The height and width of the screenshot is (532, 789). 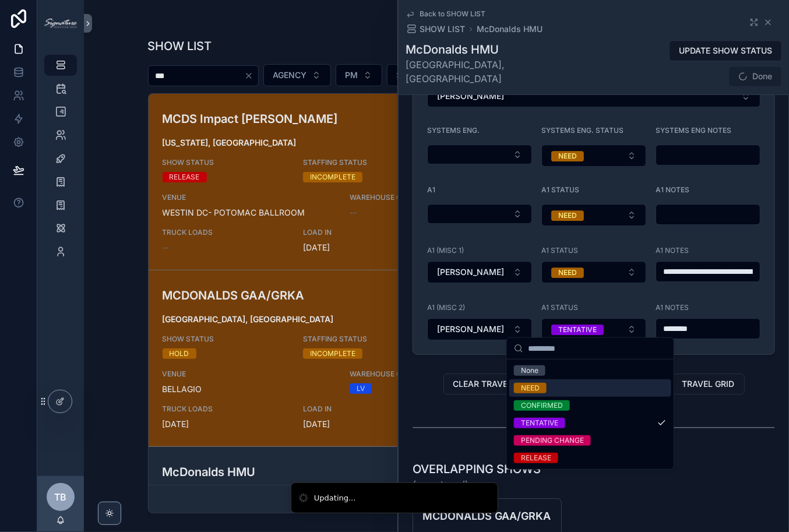 What do you see at coordinates (343, 295) in the screenshot?
I see `h3: MCDONALDS GAA/GRKA` at bounding box center [343, 295].